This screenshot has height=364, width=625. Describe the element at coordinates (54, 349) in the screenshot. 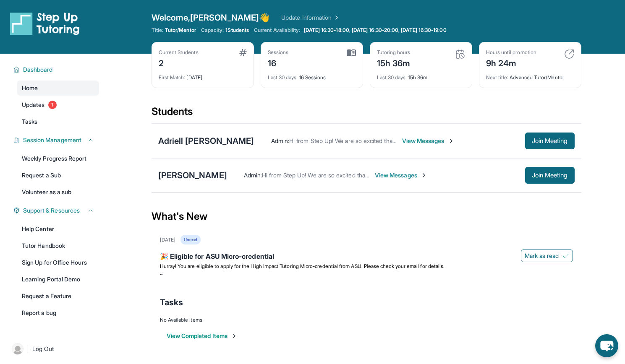

I see `a: |Log Out` at that location.